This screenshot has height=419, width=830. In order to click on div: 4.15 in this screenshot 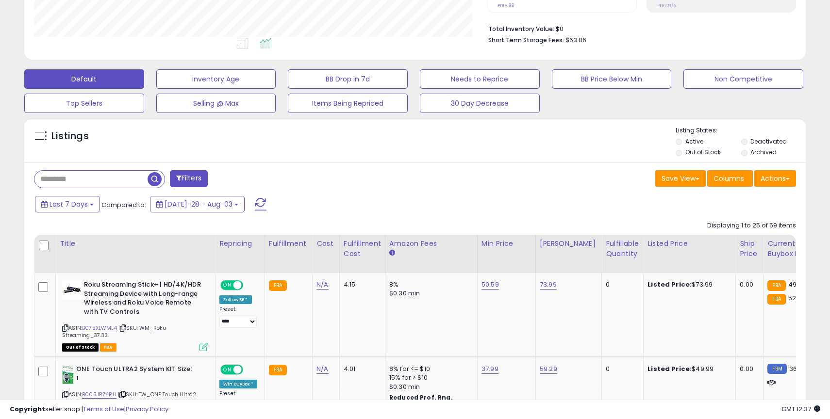, I will do `click(361, 285)`.